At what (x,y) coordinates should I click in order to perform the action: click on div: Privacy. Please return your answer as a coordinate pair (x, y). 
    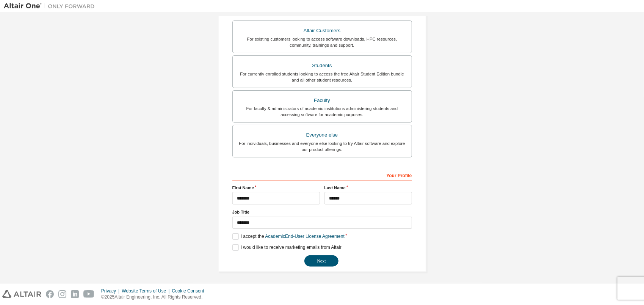
    Looking at the image, I should click on (111, 291).